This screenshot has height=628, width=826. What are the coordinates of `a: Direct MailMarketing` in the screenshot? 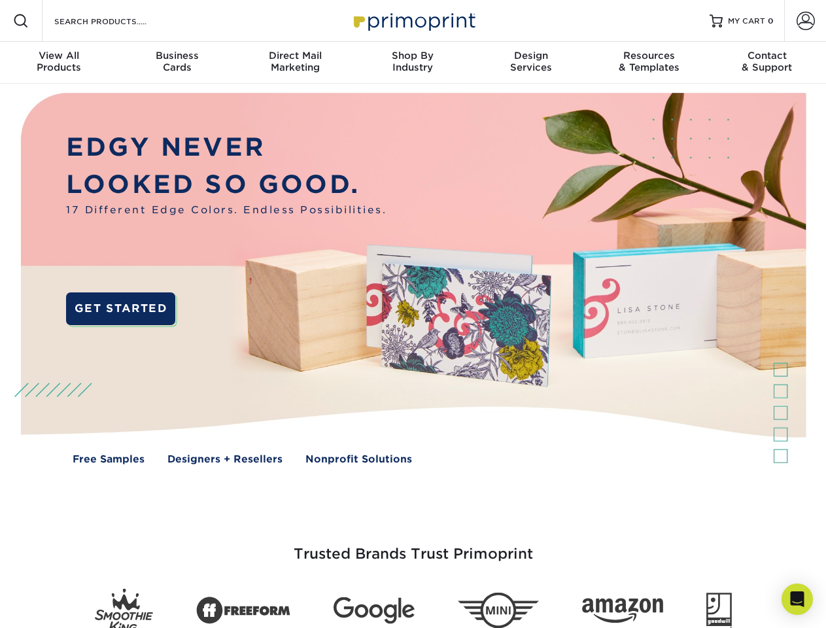 It's located at (295, 63).